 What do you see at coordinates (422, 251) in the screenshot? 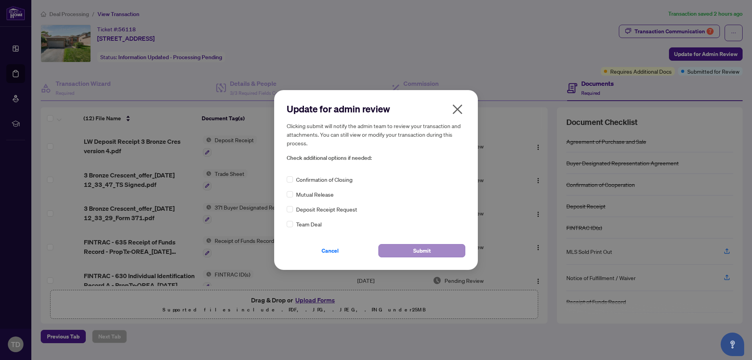
I see `span: Submit` at bounding box center [422, 251].